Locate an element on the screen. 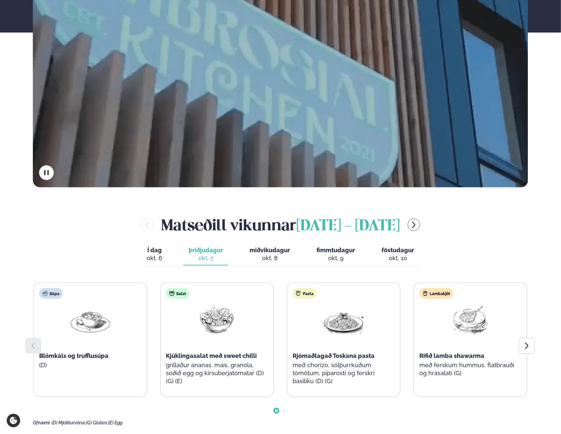 This screenshot has width=561, height=434. span: föstudagur is located at coordinates (398, 250).